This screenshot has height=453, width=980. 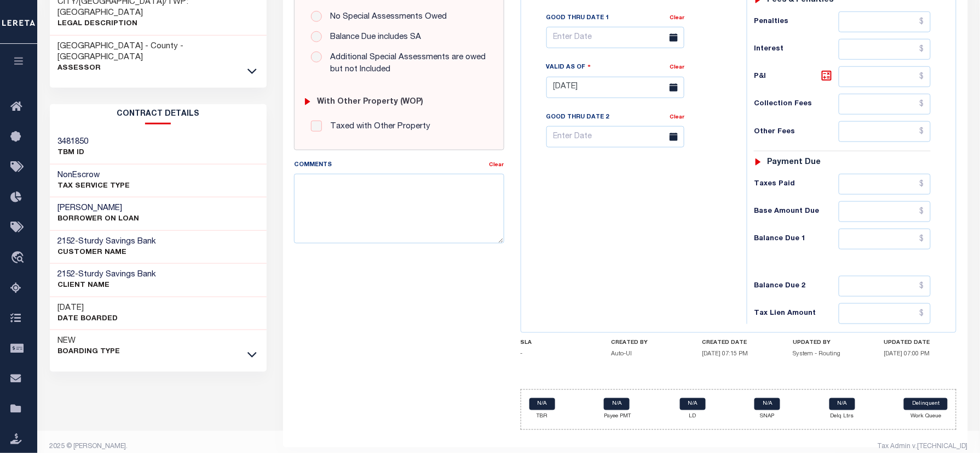 I want to click on h6: Base Amount Due, so click(x=796, y=212).